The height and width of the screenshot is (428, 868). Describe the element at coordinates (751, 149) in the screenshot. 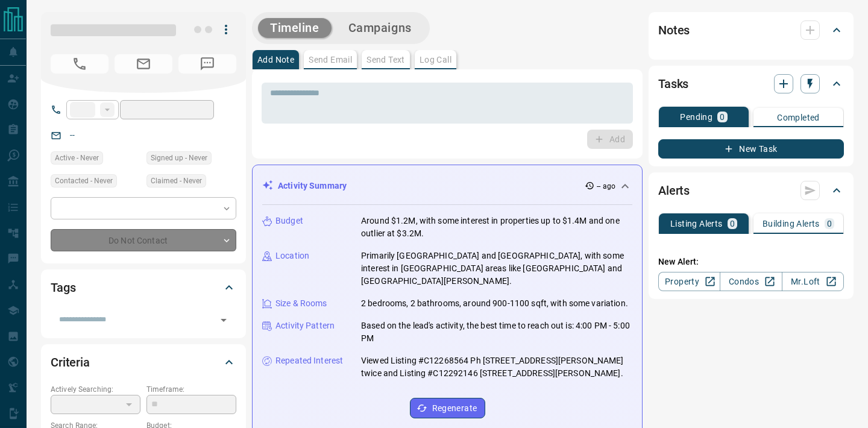

I see `button: New Task` at that location.